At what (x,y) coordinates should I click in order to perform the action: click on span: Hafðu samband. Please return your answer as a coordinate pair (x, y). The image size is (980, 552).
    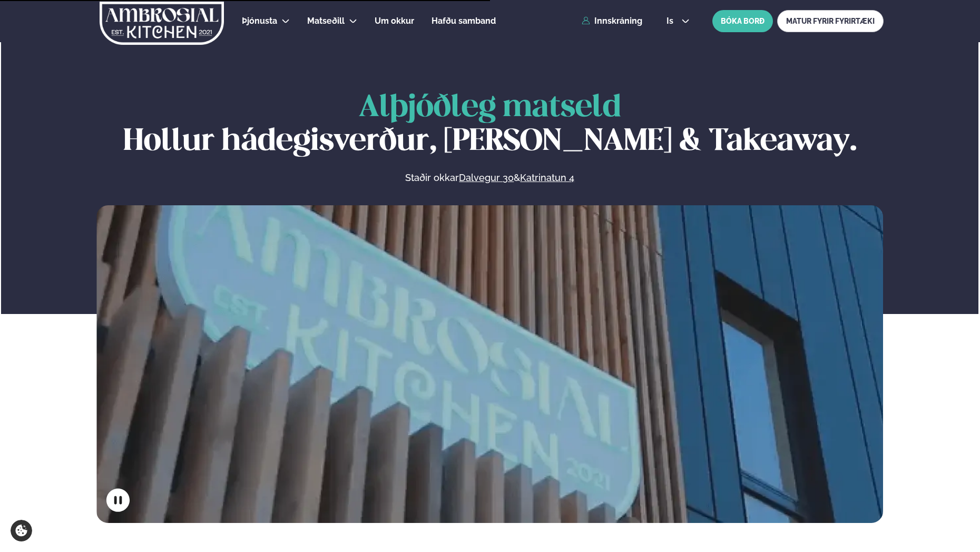
    Looking at the image, I should click on (464, 21).